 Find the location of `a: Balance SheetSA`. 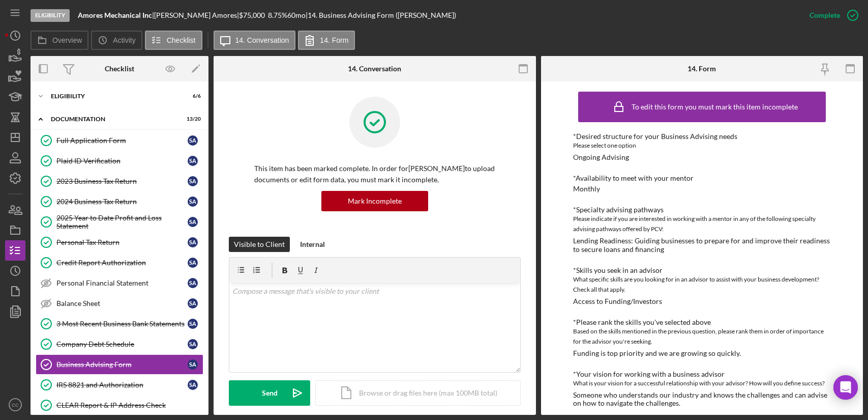

a: Balance SheetSA is located at coordinates (119, 303).